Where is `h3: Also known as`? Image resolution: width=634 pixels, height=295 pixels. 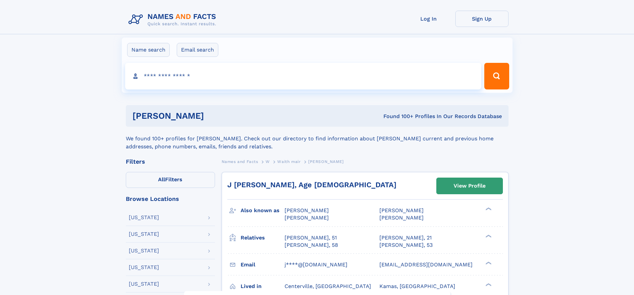 h3: Also known as is located at coordinates (263, 211).